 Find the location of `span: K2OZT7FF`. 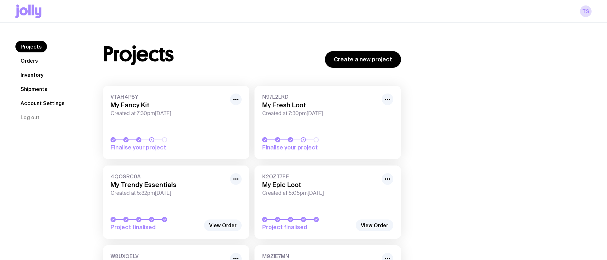

span: K2OZT7FF is located at coordinates (320, 177).